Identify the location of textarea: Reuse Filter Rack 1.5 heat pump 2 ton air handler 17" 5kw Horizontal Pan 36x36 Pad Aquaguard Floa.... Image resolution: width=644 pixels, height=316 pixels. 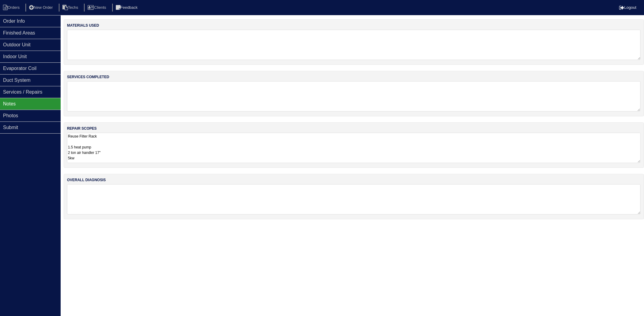
(354, 148).